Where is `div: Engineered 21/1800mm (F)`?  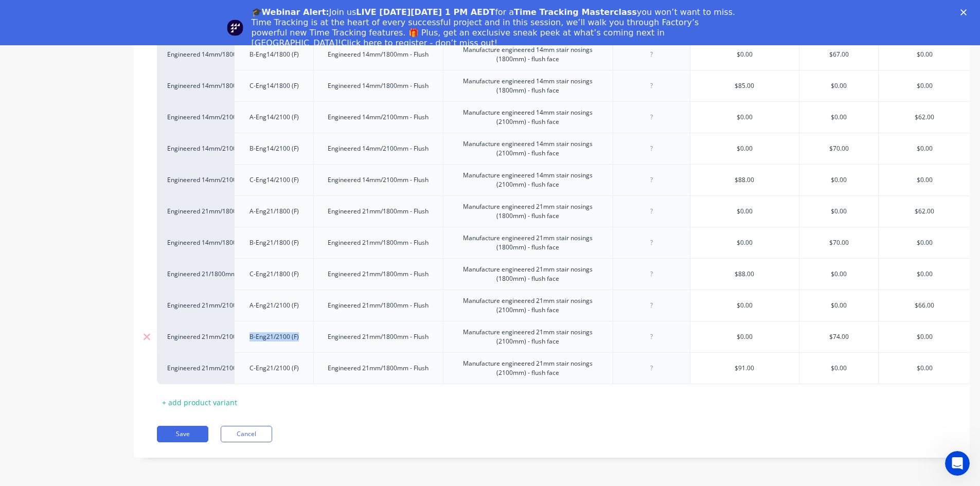
div: Engineered 21/1800mm (F) is located at coordinates (195, 274).